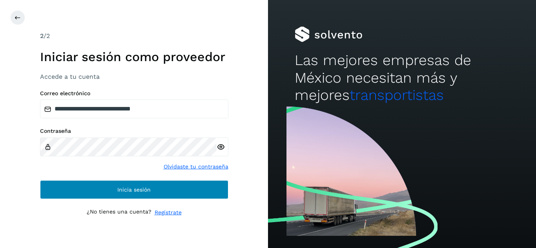 This screenshot has height=248, width=536. I want to click on span: transportistas, so click(396, 95).